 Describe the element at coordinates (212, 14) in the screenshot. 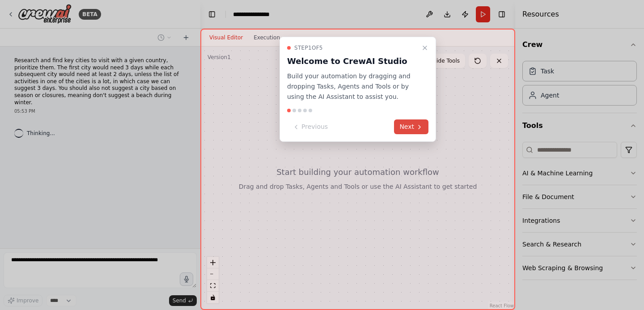

I see `button: Hide left sidebar` at that location.